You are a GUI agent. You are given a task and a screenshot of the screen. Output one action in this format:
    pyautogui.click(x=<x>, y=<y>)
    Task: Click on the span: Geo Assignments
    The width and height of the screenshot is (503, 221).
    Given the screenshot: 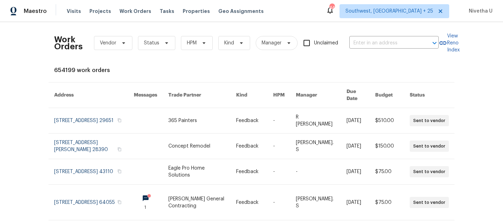 What is the action you would take?
    pyautogui.click(x=241, y=11)
    